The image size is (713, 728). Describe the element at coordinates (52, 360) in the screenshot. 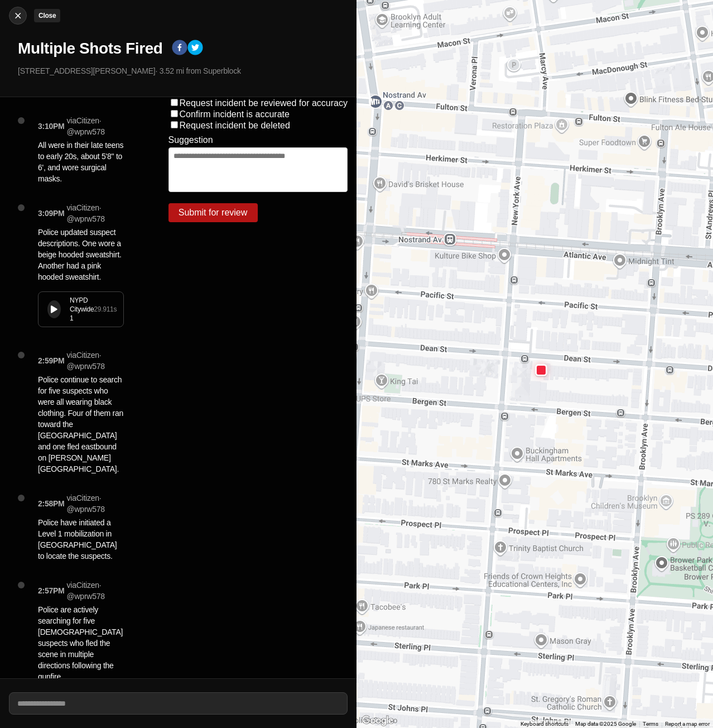

I see `p: 2:59PM` at that location.